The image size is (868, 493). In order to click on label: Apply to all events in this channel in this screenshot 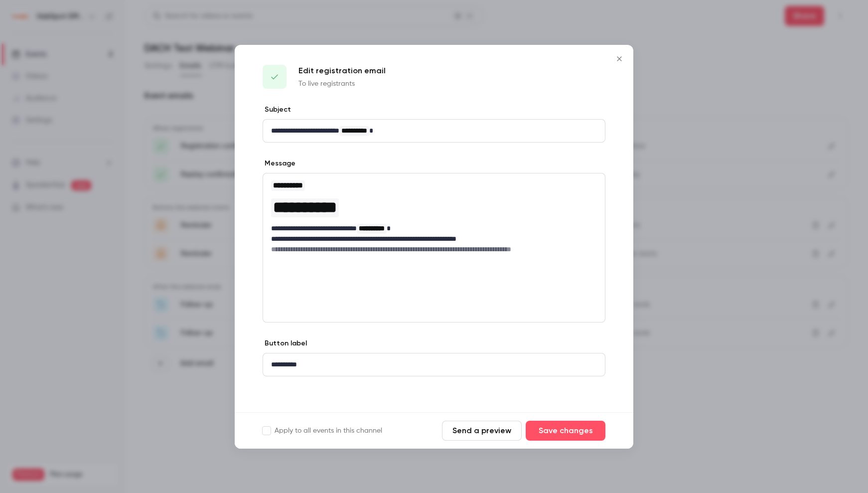, I will do `click(323, 430)`.